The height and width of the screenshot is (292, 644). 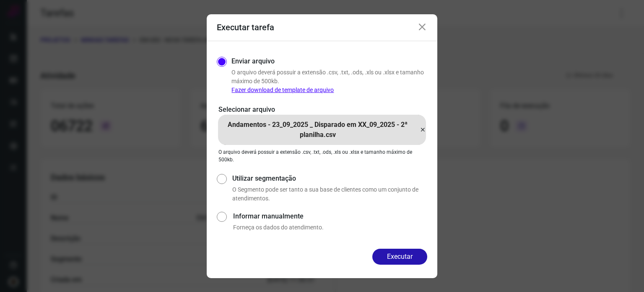 I want to click on p: O Segmento pode ser tanto a sua base de clientes como um conjunto de atendimentos., so click(x=329, y=194).